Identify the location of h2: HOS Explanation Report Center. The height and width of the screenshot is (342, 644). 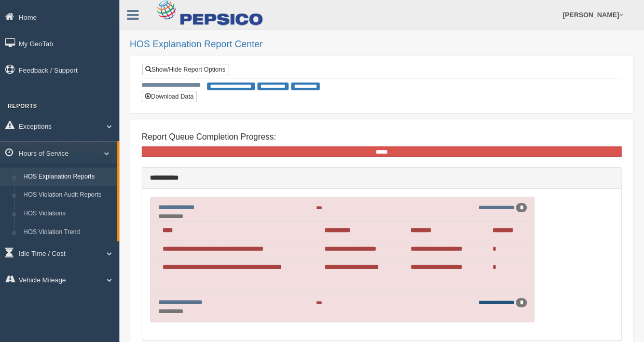
(382, 45).